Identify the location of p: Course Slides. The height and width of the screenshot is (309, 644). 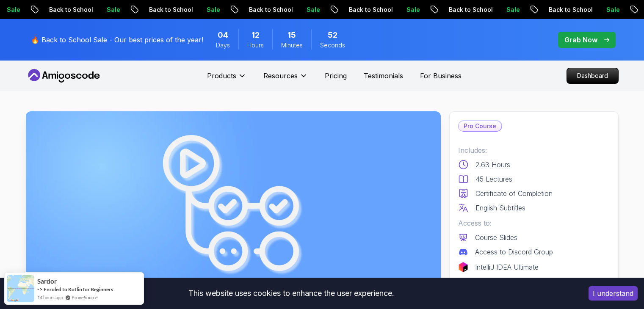
(496, 238).